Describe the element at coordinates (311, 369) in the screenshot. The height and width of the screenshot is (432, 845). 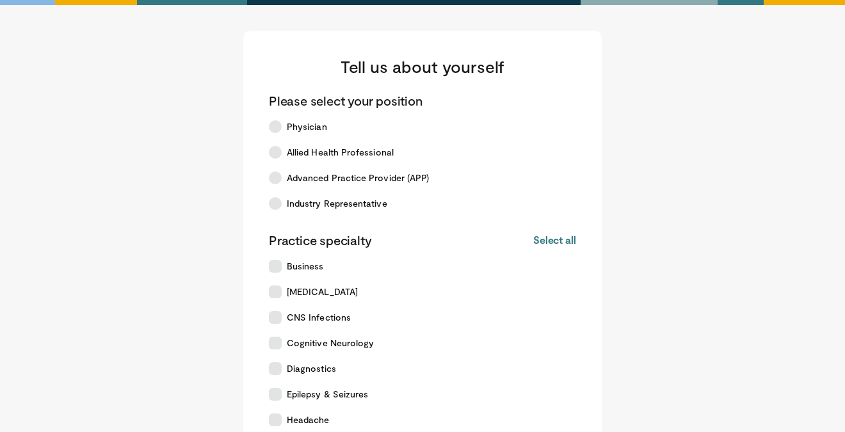
I see `span: Diagnostics` at that location.